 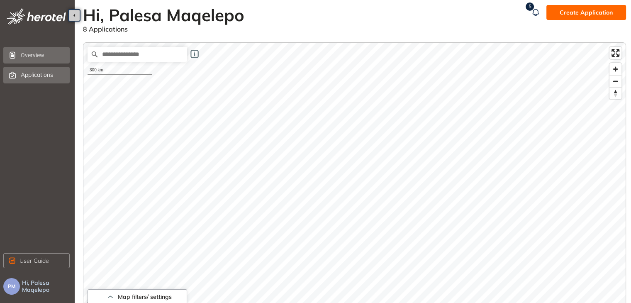 I want to click on span: User Guide, so click(x=34, y=261).